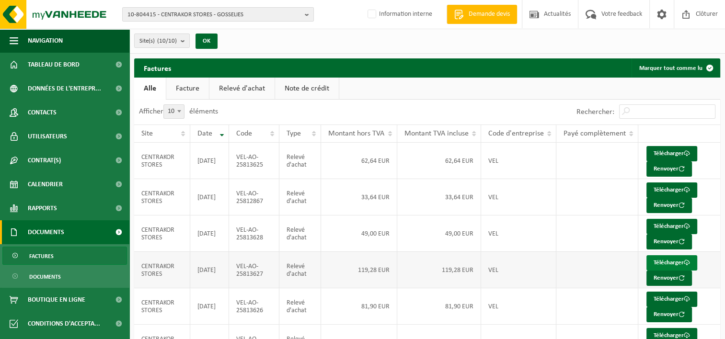  What do you see at coordinates (167, 41) in the screenshot?
I see `count: (10/10)` at bounding box center [167, 41].